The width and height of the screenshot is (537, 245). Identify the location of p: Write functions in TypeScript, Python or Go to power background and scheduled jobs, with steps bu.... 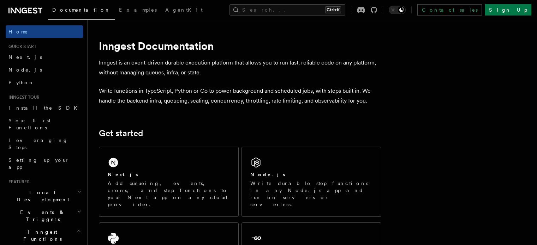
(240, 96).